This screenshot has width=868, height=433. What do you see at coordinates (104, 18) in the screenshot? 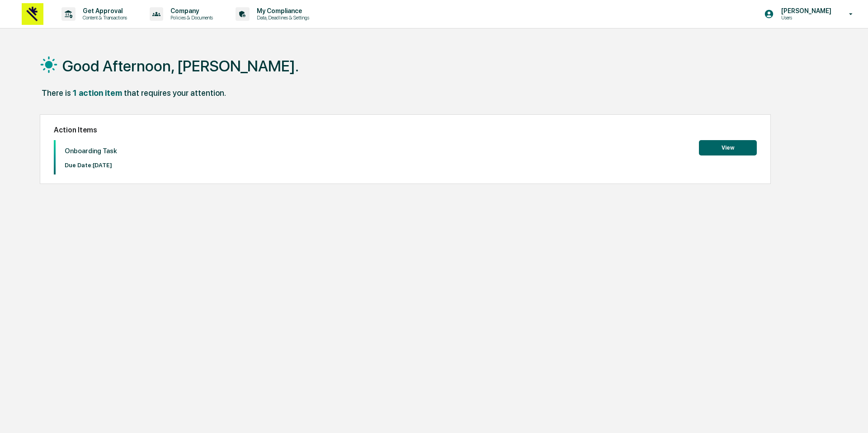
I see `p: Content & Transactions` at bounding box center [104, 18].